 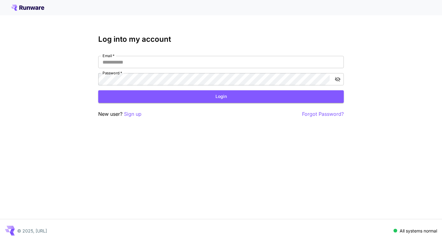 What do you see at coordinates (323, 114) in the screenshot?
I see `button: Forgot Password?` at bounding box center [323, 114].